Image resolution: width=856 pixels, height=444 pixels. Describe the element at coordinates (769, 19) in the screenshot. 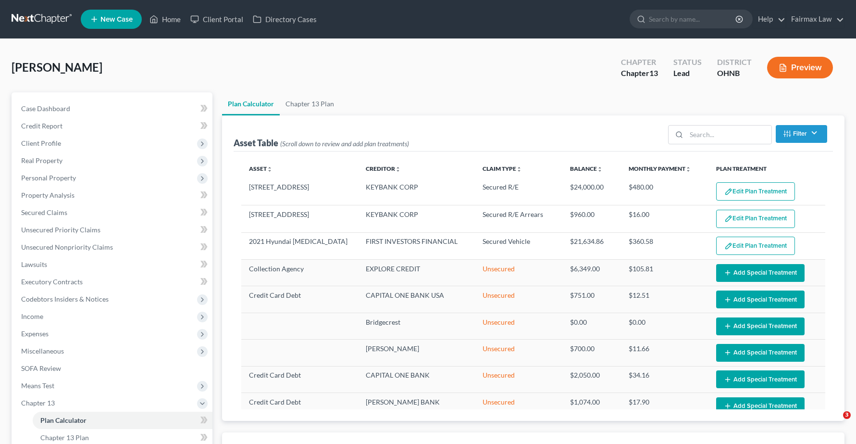

I see `a: Help` at that location.